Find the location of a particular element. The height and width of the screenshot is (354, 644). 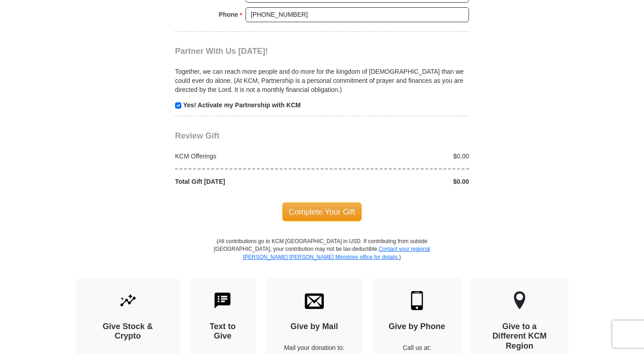

h4: Give by Phone is located at coordinates (417, 327).